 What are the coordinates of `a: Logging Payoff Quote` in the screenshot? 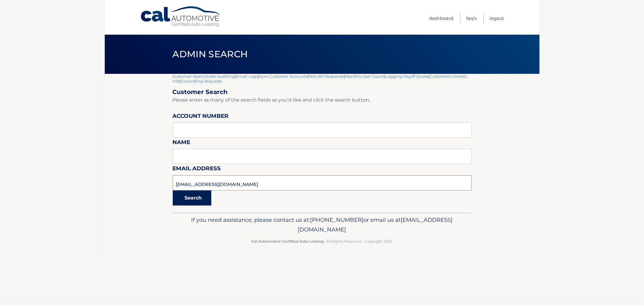 It's located at (407, 76).